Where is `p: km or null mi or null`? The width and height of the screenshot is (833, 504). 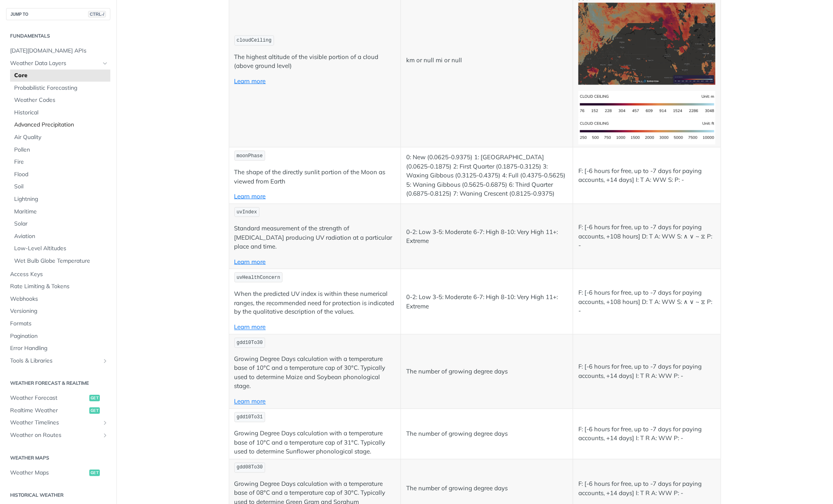 p: km or null mi or null is located at coordinates (487, 61).